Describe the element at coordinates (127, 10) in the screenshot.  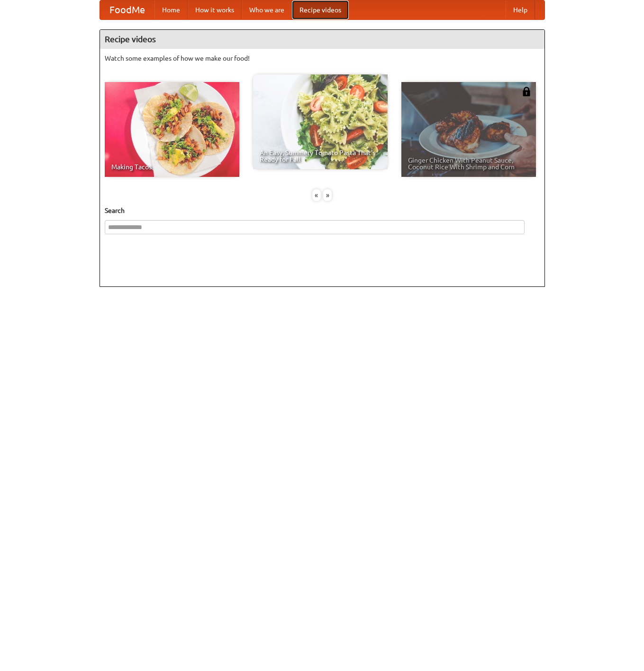
I see `a: FoodMe` at that location.